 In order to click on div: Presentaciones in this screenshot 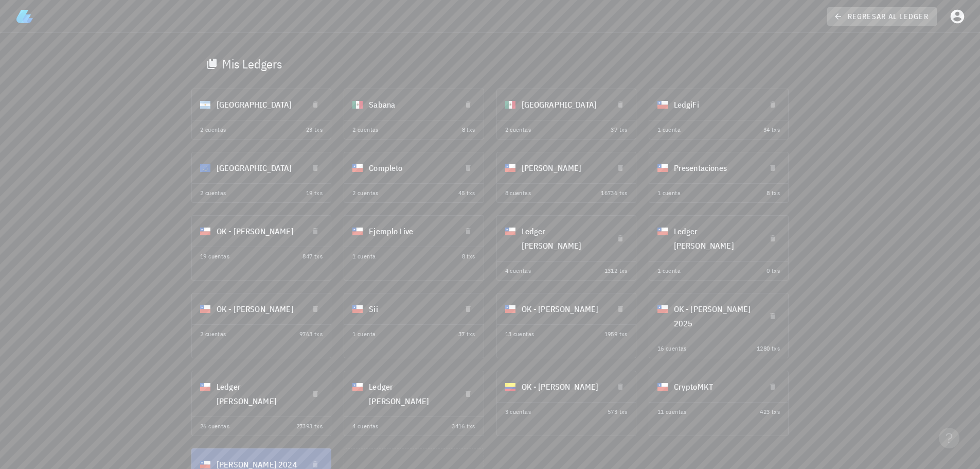, I will do `click(716, 168)`.